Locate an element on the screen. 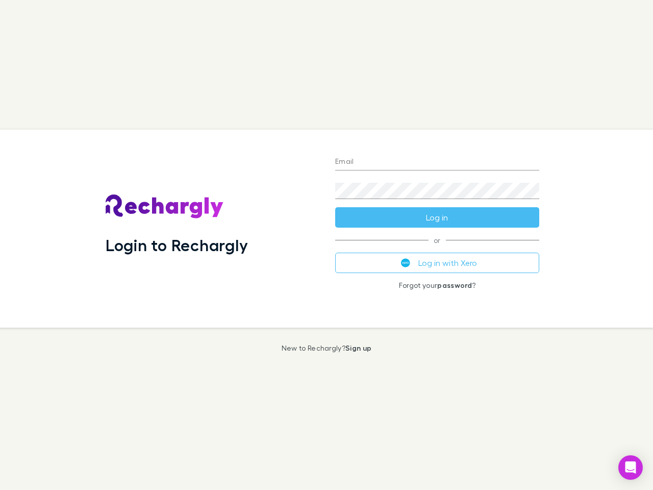 The width and height of the screenshot is (653, 490). p: Forgot your ? is located at coordinates (437, 285).